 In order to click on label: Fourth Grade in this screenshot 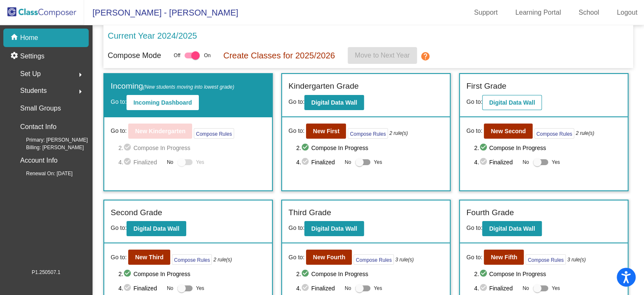, I will do `click(490, 212)`.